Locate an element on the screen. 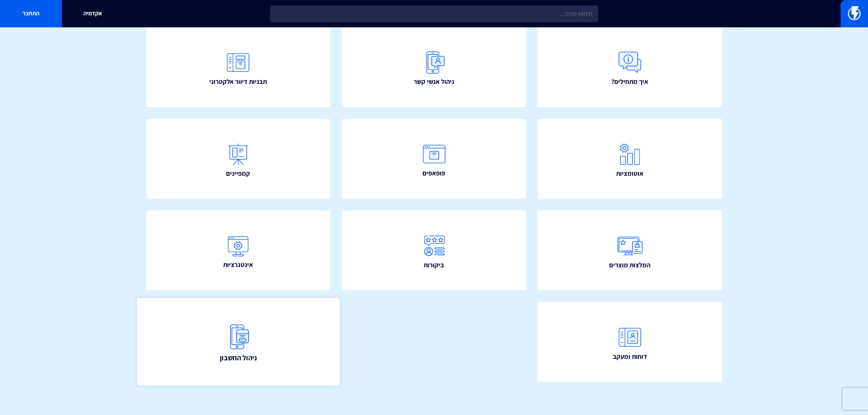 The width and height of the screenshot is (868, 415). input: חיפוש מהיר... is located at coordinates (434, 14).